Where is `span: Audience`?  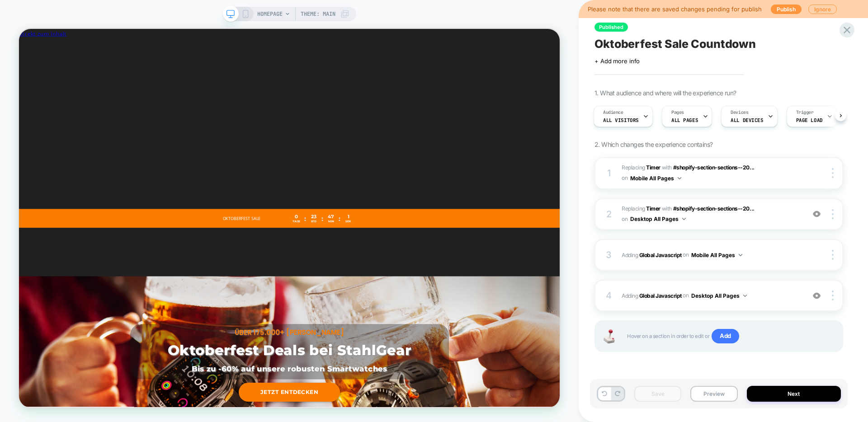
span: Audience is located at coordinates (613, 113).